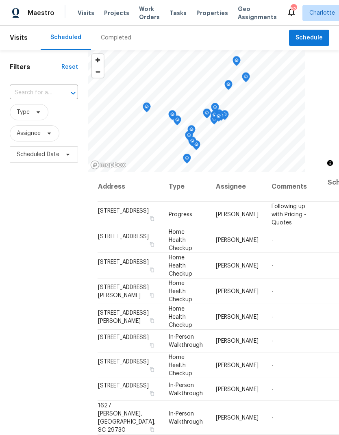 This screenshot has width=339, height=435. Describe the element at coordinates (130, 187) in the screenshot. I see `th: Address` at that location.